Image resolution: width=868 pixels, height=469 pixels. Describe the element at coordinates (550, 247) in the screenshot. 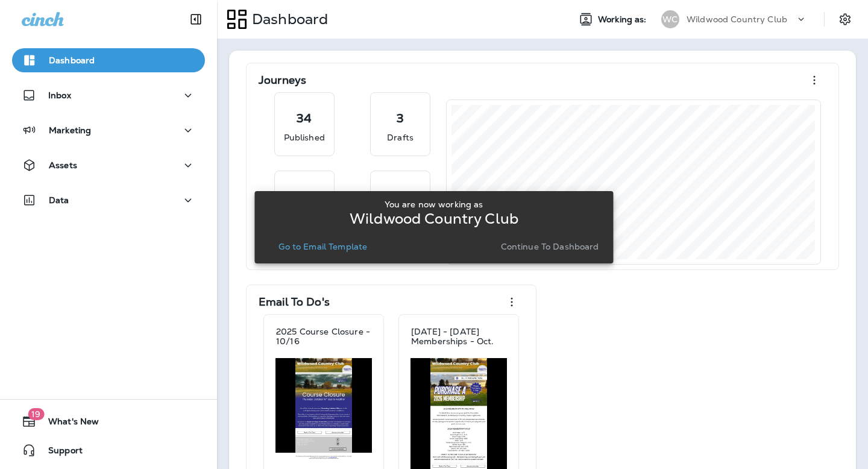

I see `p: Continue to Dashboard` at that location.